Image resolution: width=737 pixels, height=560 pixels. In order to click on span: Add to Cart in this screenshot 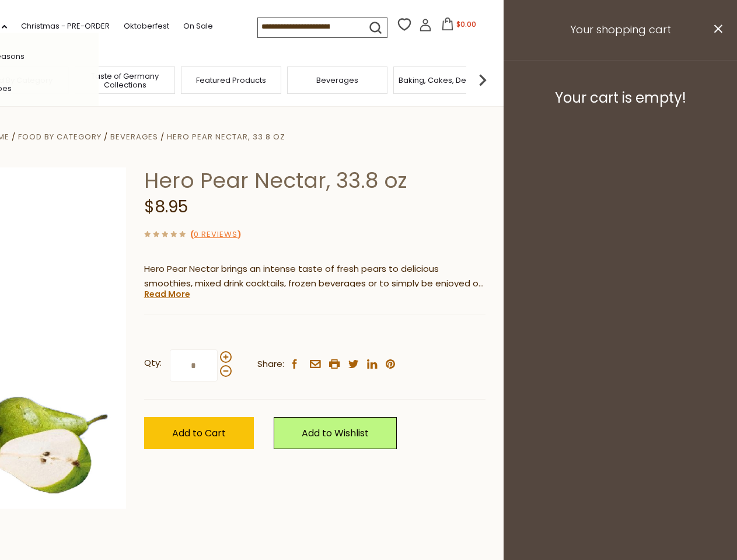, I will do `click(199, 433)`.